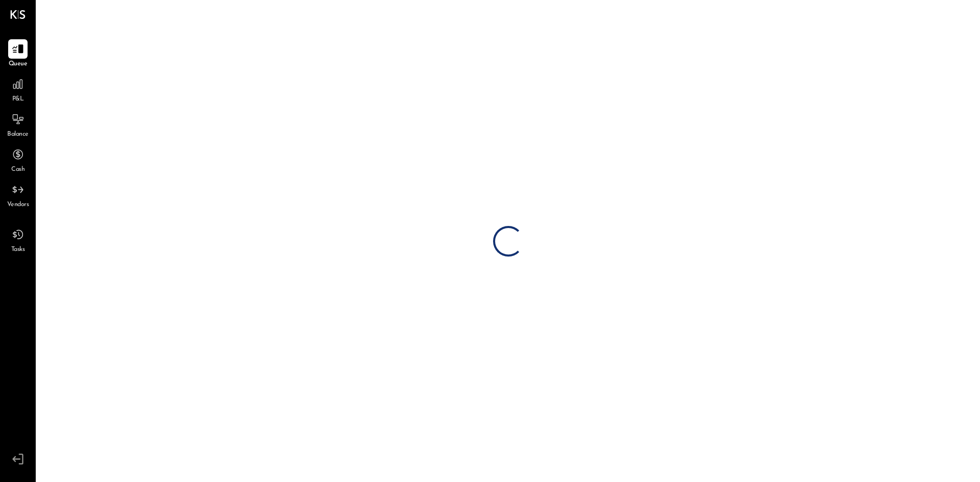  I want to click on span: P&L, so click(18, 100).